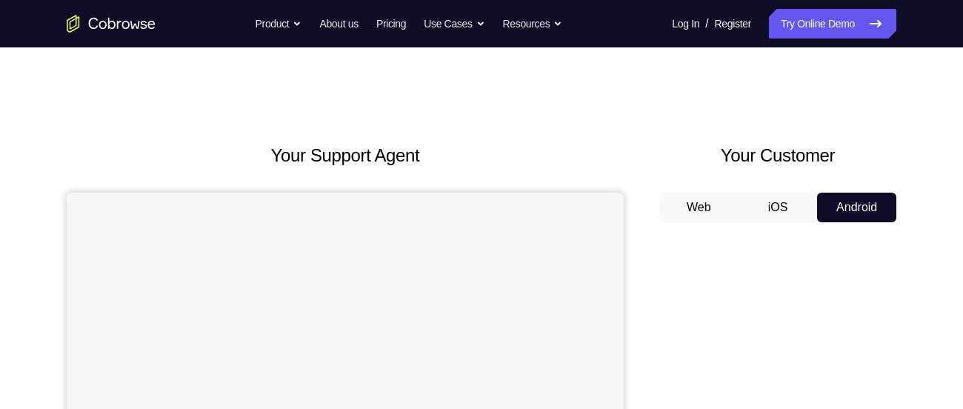 Image resolution: width=963 pixels, height=409 pixels. What do you see at coordinates (685, 24) in the screenshot?
I see `a: Log In` at bounding box center [685, 24].